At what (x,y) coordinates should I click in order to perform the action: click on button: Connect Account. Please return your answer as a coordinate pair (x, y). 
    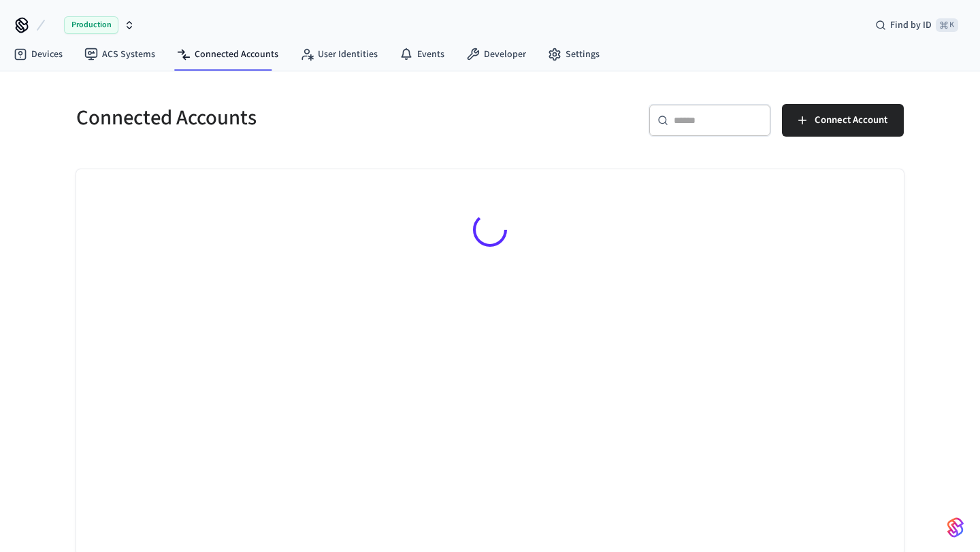
    Looking at the image, I should click on (843, 121).